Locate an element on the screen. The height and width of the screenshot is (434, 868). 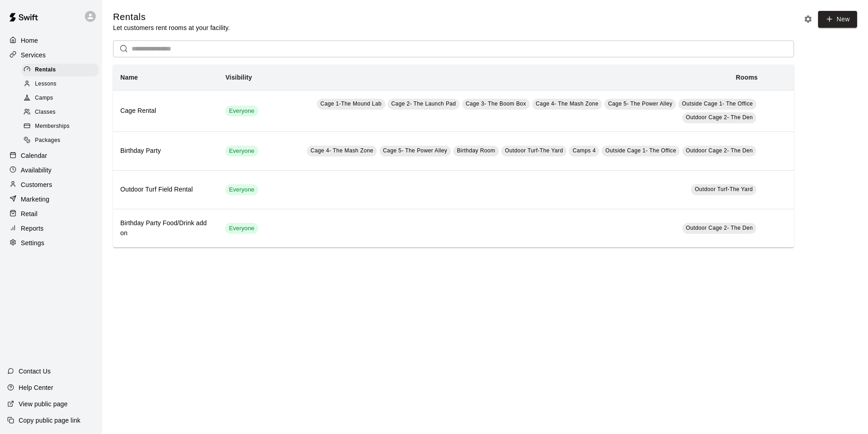
div: Availability is located at coordinates (51, 170).